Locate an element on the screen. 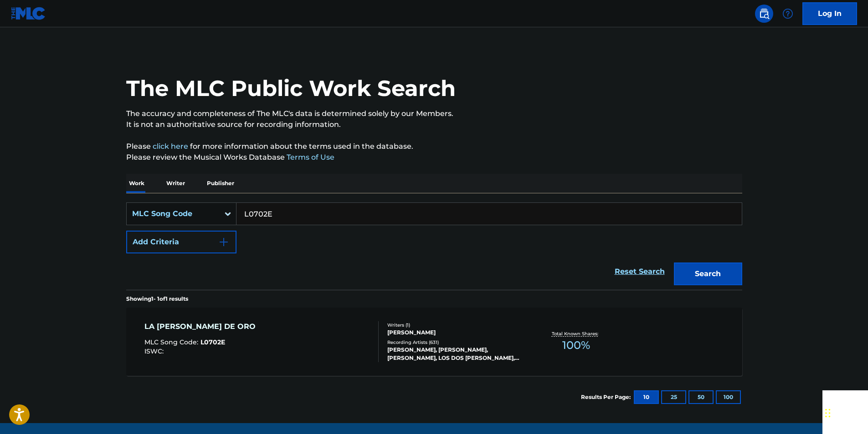 Image resolution: width=868 pixels, height=434 pixels. div: Chat Widget is located at coordinates (845, 412).